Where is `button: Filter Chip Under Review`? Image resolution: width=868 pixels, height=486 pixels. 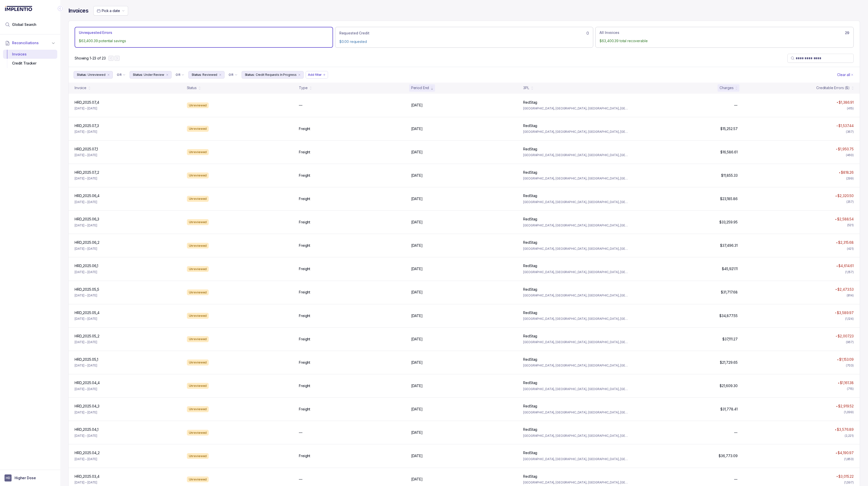
button: Filter Chip Under Review is located at coordinates (150, 75).